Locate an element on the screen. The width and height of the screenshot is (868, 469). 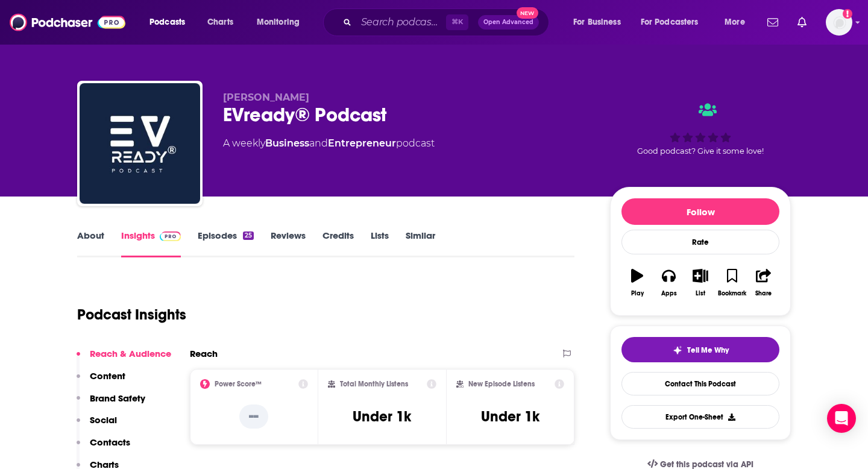
span: New is located at coordinates (528, 12).